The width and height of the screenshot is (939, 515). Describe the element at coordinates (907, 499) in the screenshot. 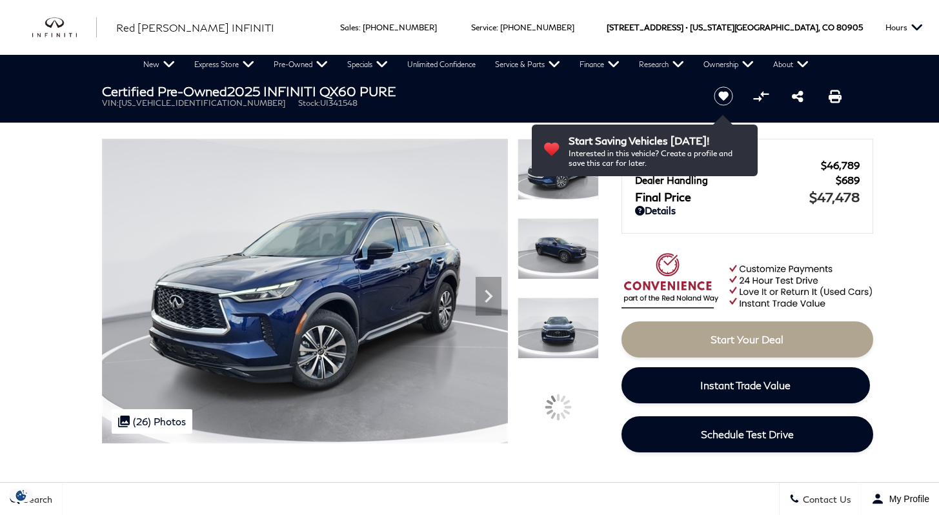

I see `span: My Profile` at that location.